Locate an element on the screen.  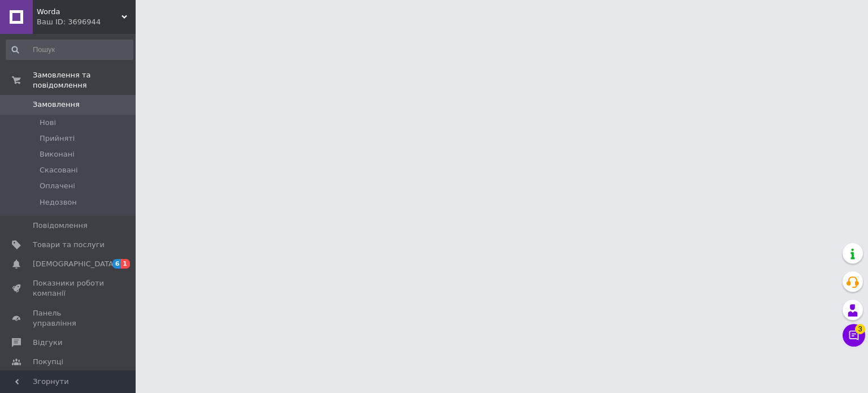
span: Скасовані is located at coordinates (59, 170).